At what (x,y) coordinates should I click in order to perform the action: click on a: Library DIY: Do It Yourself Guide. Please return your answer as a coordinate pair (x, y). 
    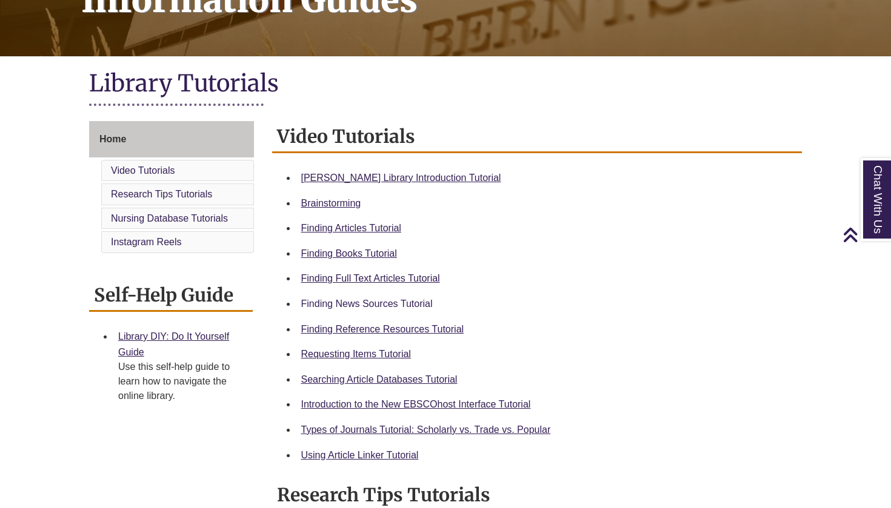
    Looking at the image, I should click on (173, 344).